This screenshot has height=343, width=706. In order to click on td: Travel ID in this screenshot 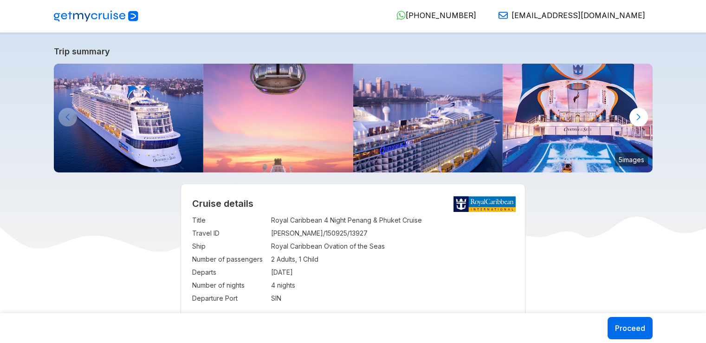, I will do `click(229, 233)`.